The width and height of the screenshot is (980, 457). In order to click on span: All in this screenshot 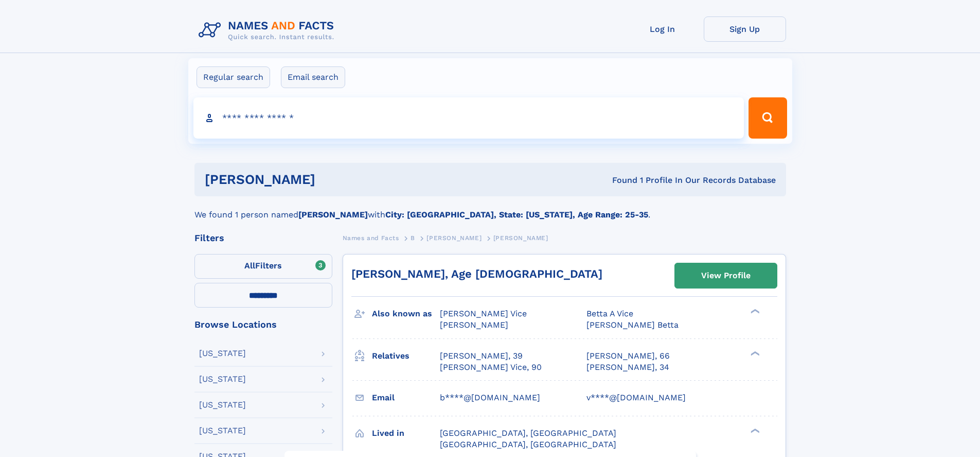, I will do `click(249, 266)`.